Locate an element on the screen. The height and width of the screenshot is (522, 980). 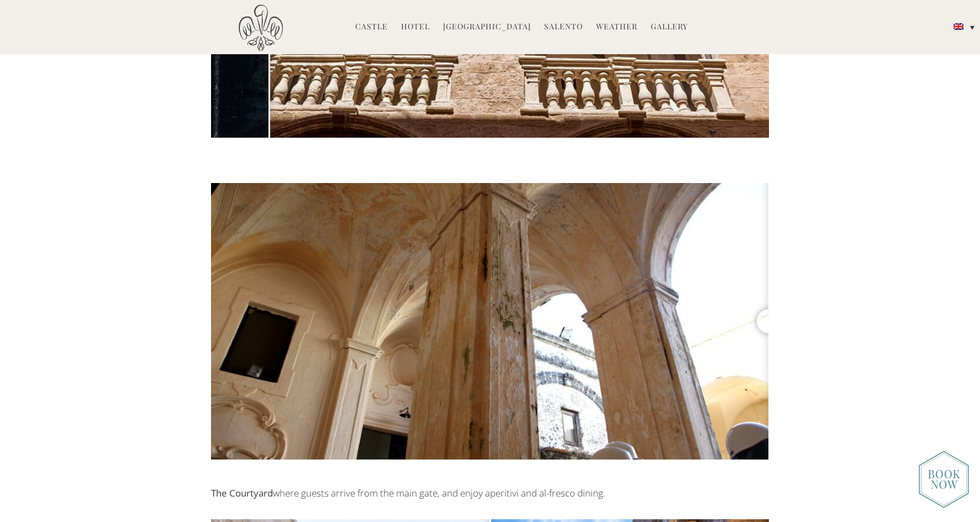
a: Hotel is located at coordinates (415, 27).